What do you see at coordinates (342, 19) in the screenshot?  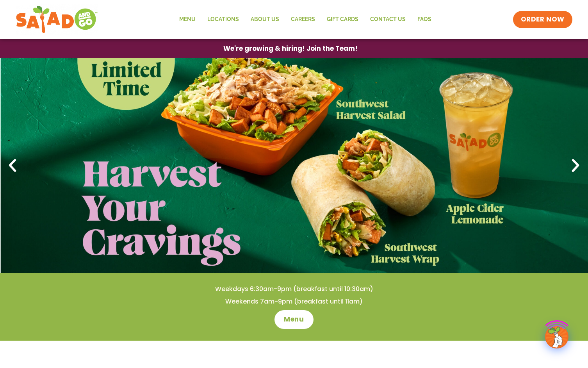 I see `a: GIFT CARDS` at bounding box center [342, 19].